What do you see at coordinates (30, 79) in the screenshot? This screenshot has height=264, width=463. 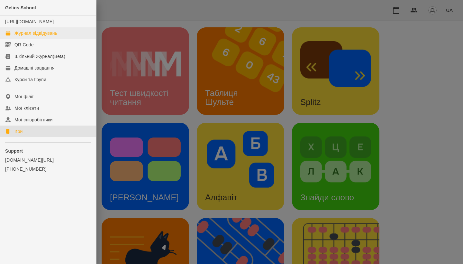 I see `div: Курси та Групи` at bounding box center [30, 79].